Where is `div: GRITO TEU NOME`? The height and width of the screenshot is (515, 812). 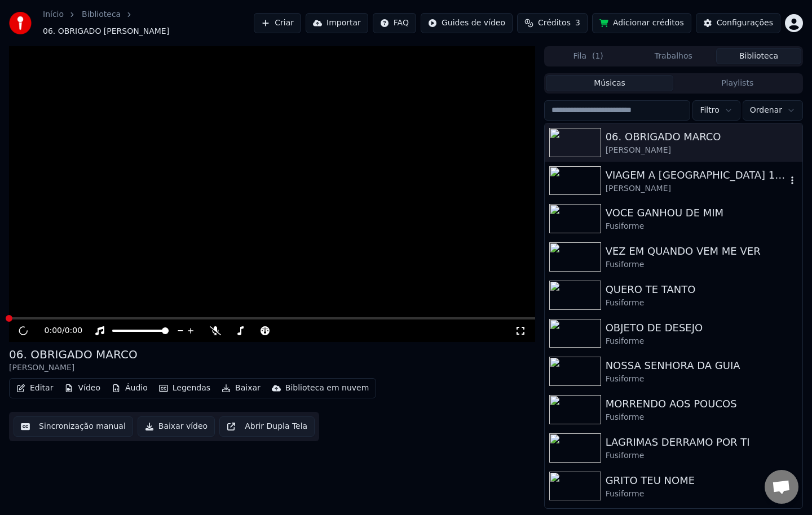
div: GRITO TEU NOME is located at coordinates (702, 481).